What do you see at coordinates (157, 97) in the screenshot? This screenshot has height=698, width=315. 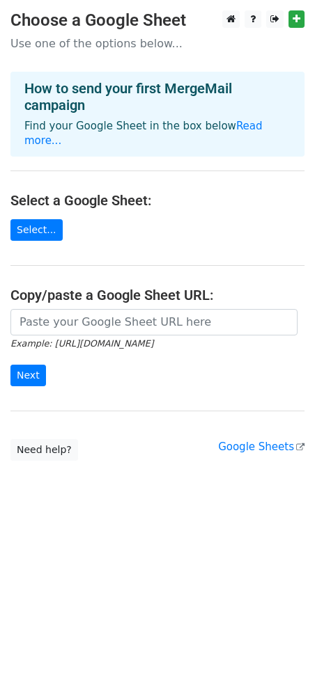 I see `h4: How to send your first MergeMail campaign` at bounding box center [157, 97].